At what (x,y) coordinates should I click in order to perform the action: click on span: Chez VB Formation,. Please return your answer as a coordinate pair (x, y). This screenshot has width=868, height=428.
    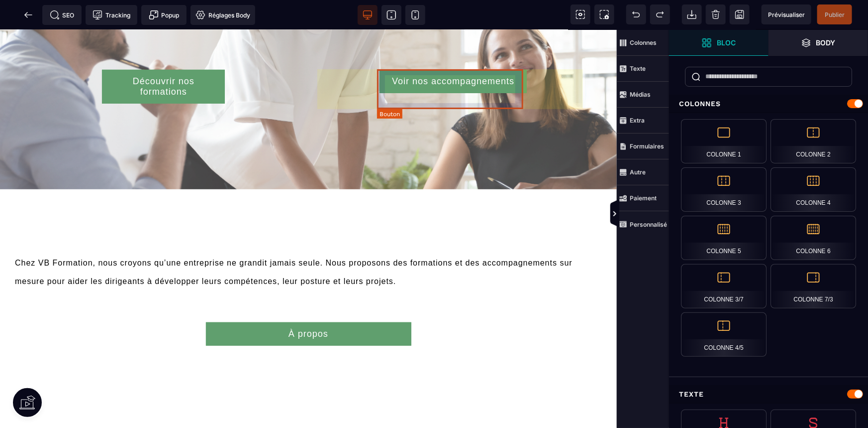
    Looking at the image, I should click on (55, 233).